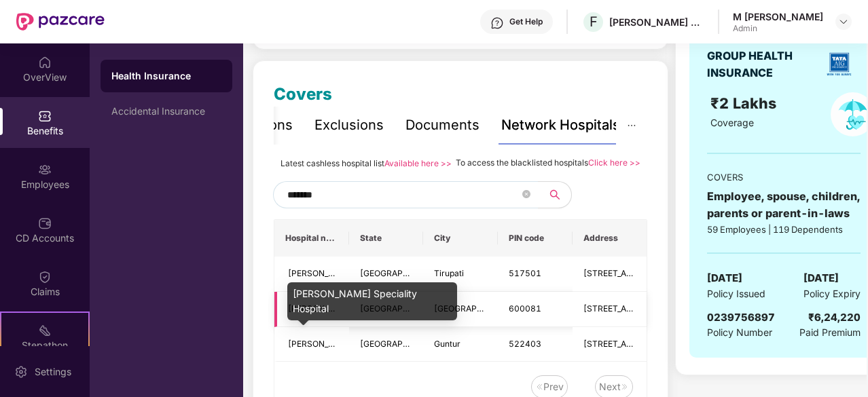 The image size is (868, 397). Describe the element at coordinates (762, 64) in the screenshot. I see `div: GROUP HEALTH INSURANCE` at that location.